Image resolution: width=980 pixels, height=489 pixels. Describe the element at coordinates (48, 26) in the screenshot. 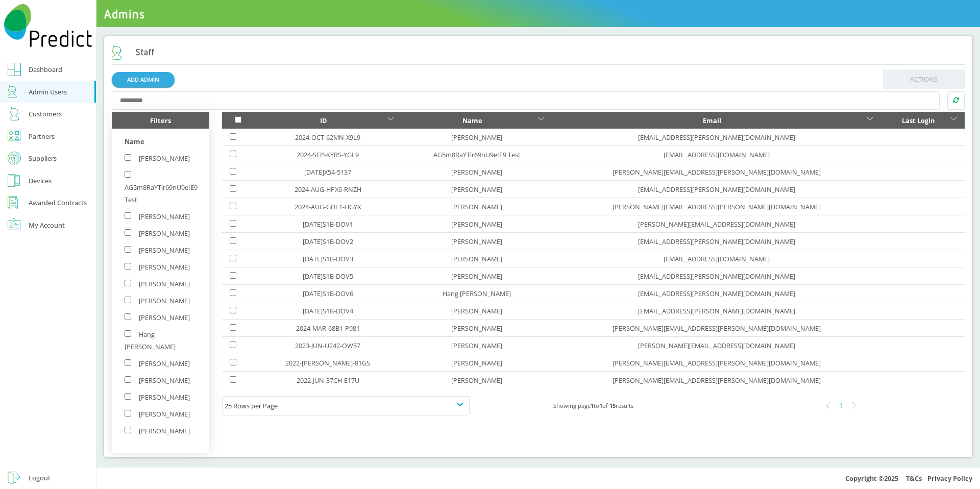

I see `img: Predict Mobile` at that location.